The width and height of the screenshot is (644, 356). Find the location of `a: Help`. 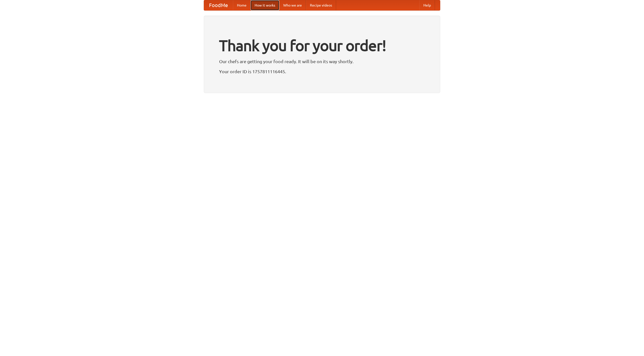

a: Help is located at coordinates (427, 5).